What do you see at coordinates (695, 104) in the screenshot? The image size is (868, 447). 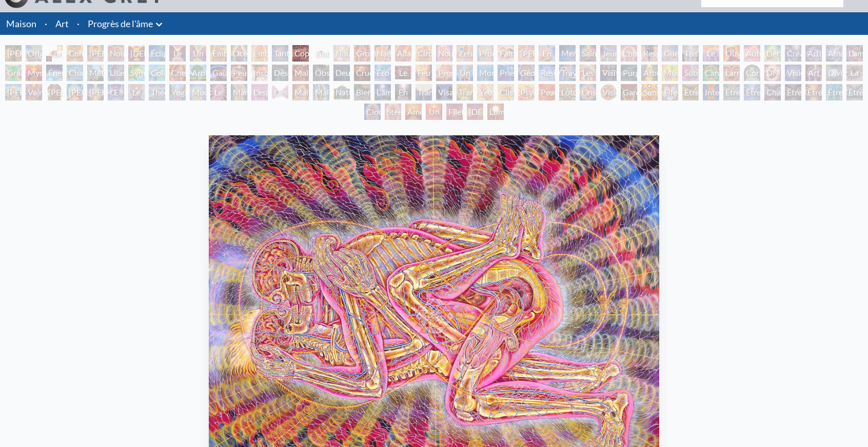 I see `font: Être du Bardo` at bounding box center [695, 104].